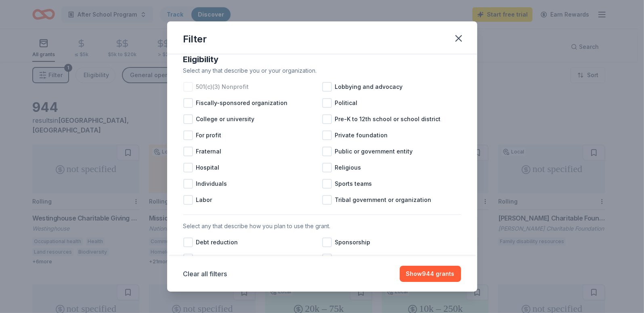 This screenshot has height=313, width=644. I want to click on span: Sponsorship, so click(353, 243).